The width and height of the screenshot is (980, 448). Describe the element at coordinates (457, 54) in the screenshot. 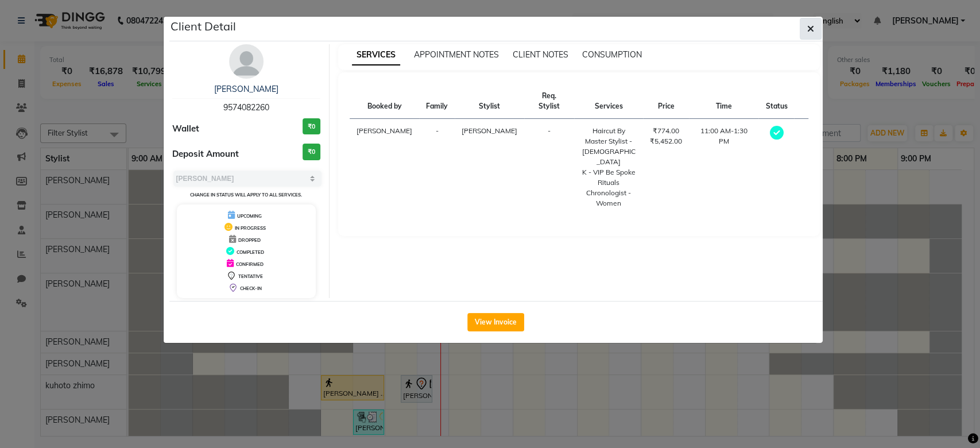

I see `span: APPOINTMENT NOTES` at that location.